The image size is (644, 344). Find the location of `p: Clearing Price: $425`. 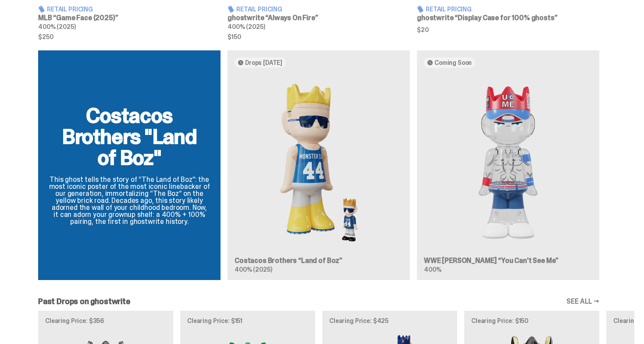

p: Clearing Price: $425 is located at coordinates (390, 321).